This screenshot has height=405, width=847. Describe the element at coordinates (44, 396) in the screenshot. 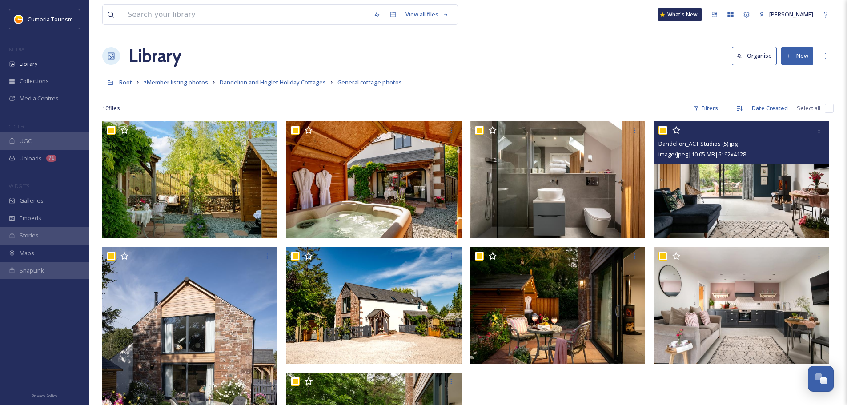

I see `span: Privacy Policy` at that location.